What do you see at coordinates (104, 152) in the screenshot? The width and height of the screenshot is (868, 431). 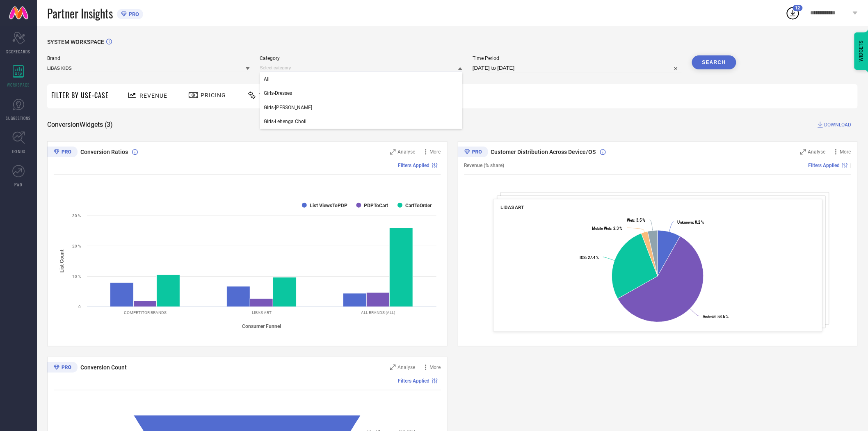 I see `span: Conversion Ratios` at bounding box center [104, 152].